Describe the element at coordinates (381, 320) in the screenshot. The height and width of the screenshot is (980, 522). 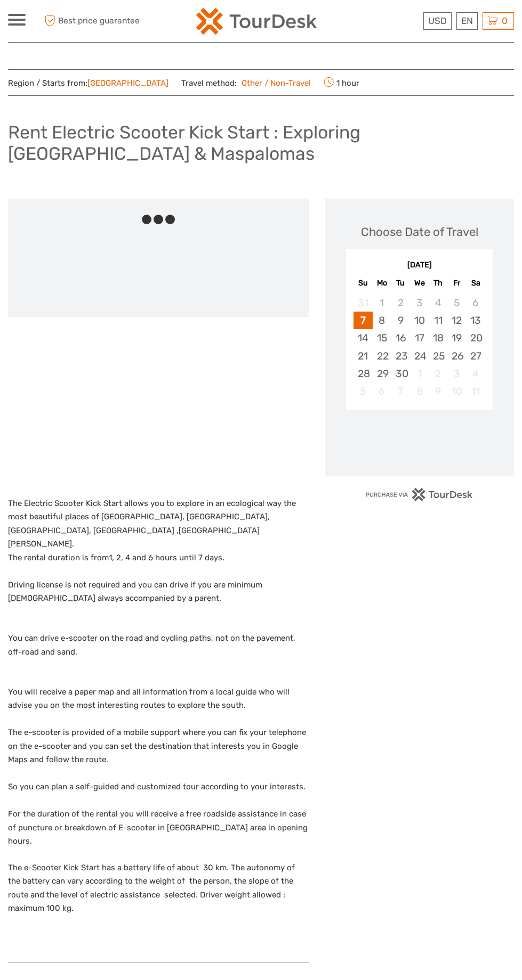
I see `div: Choose Monday, September 8th, 2025` at that location.